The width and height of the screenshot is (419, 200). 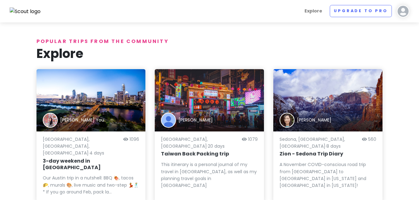 I want to click on img: Scout logo, so click(x=25, y=12).